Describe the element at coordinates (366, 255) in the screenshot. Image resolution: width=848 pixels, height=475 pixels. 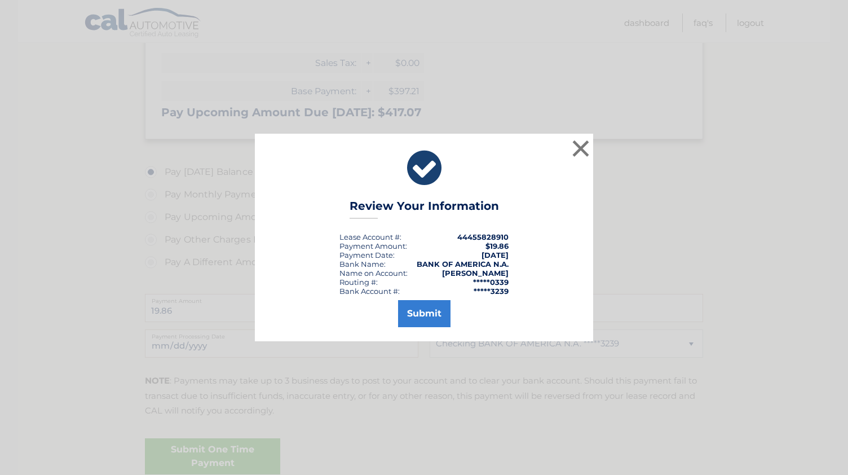
I see `span: Payment Date` at that location.